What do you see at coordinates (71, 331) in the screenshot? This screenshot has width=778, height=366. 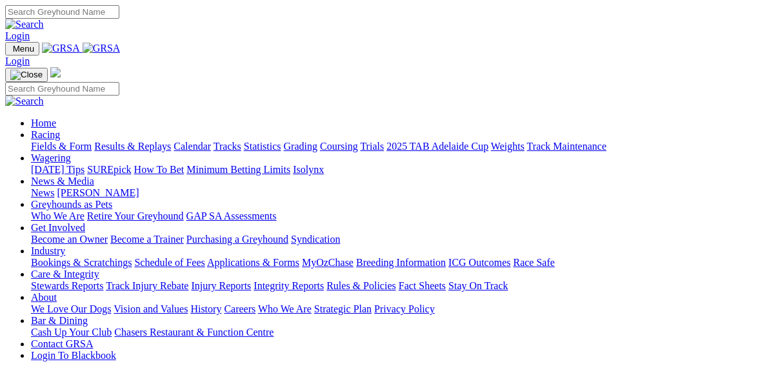 I see `a: Cash Up Your Club` at bounding box center [71, 331].